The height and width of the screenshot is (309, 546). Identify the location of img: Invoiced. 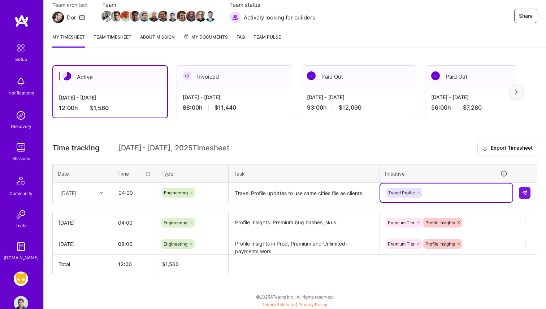
(187, 76).